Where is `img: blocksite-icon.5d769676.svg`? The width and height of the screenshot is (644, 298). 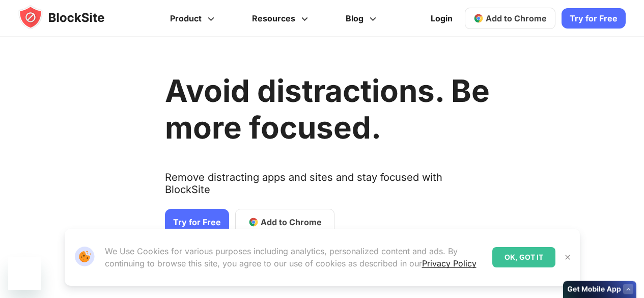 img: blocksite-icon.5d769676.svg is located at coordinates (71, 17).